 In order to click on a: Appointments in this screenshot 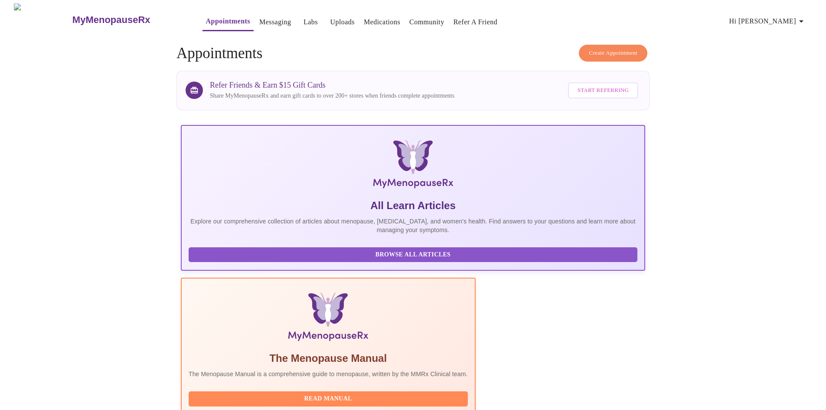, I will do `click(228, 21)`.